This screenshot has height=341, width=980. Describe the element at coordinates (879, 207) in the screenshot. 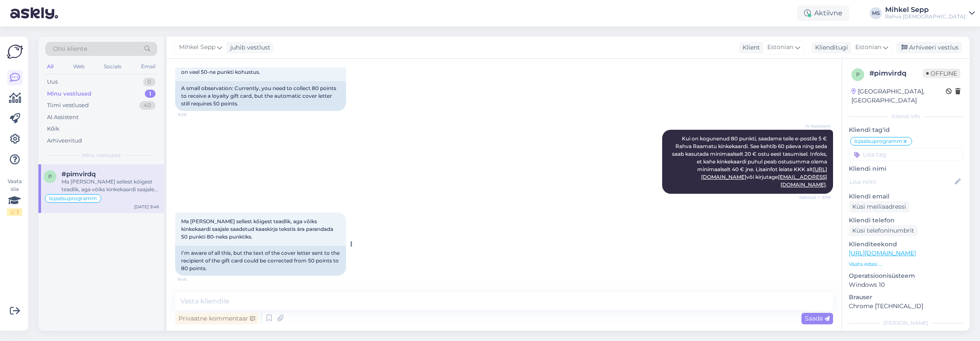

I see `div: Küsi meiliaadressi` at that location.